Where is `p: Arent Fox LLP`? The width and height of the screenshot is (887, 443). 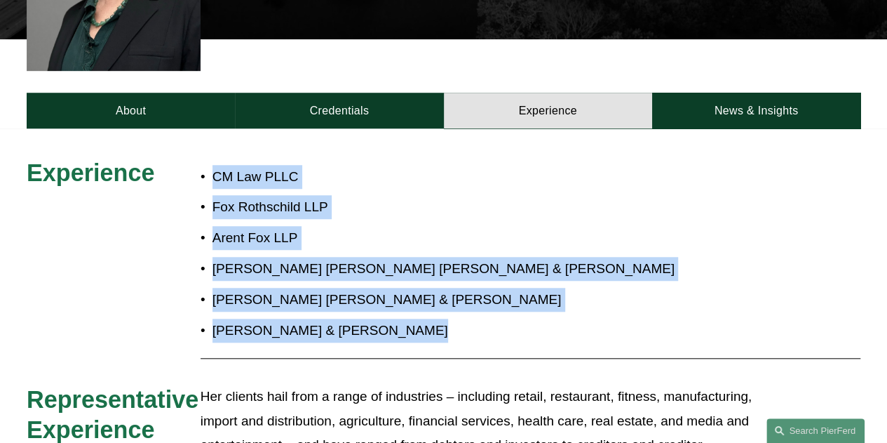
p: Arent Fox LLP is located at coordinates (485, 238).